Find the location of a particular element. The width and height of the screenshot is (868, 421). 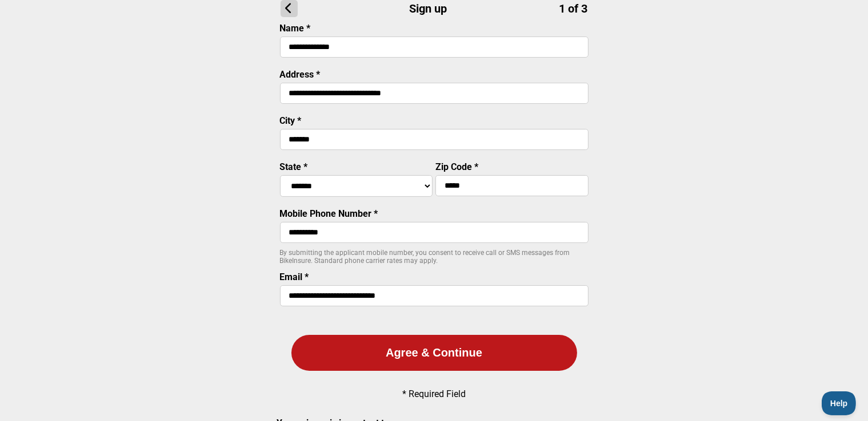

label: State * is located at coordinates (294, 167).